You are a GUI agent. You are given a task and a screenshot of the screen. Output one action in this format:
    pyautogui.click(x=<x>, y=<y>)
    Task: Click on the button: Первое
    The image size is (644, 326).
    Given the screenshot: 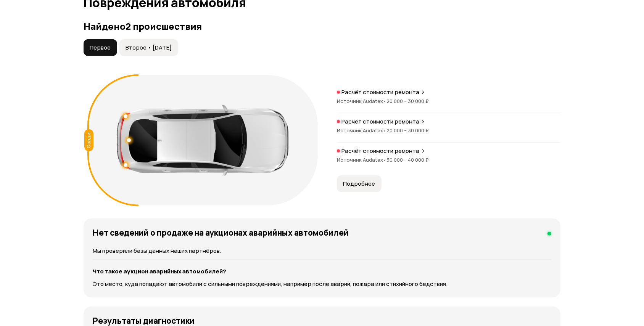 What is the action you would take?
    pyautogui.click(x=101, y=48)
    